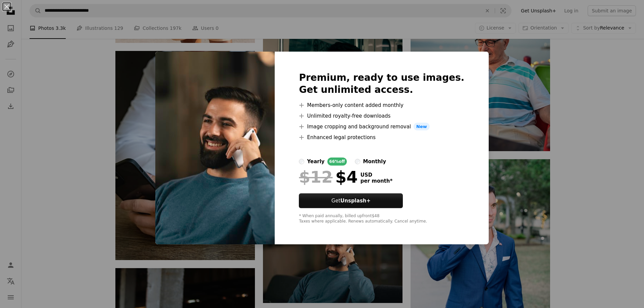 The width and height of the screenshot is (644, 308). What do you see at coordinates (382, 219) in the screenshot?
I see `div: * When paid annually, billed upfront $48 Taxes where applicable. Renews automatically. Cancel any...` at bounding box center [382, 219].